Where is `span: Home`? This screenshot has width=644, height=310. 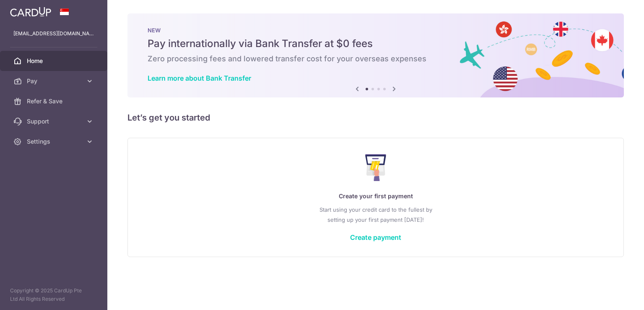 span: Home is located at coordinates (55, 61).